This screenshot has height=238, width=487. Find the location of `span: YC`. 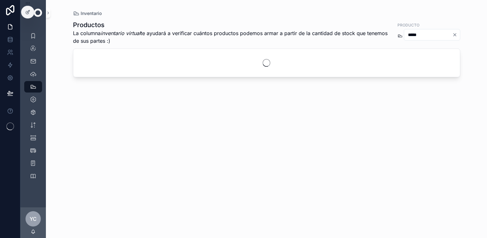

span: YC is located at coordinates (33, 219).